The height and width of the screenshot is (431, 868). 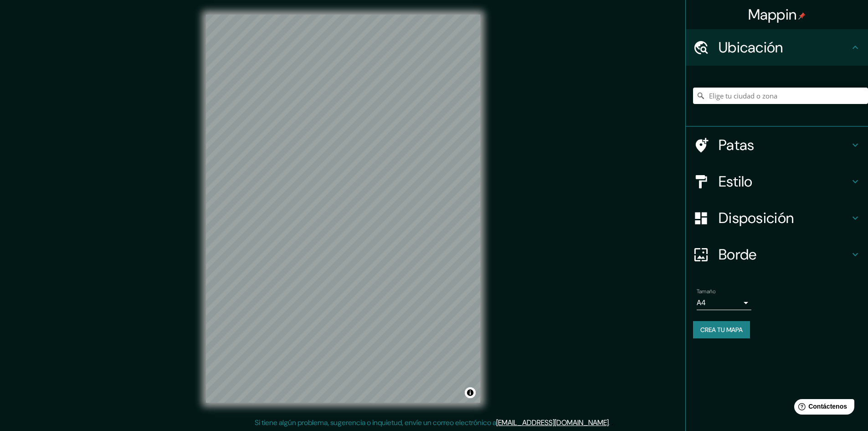 What do you see at coordinates (375, 423) in the screenshot?
I see `font: Si tiene algún problema, sugerencia o inquietud, envíe un correo electrónico a` at bounding box center [375, 423].